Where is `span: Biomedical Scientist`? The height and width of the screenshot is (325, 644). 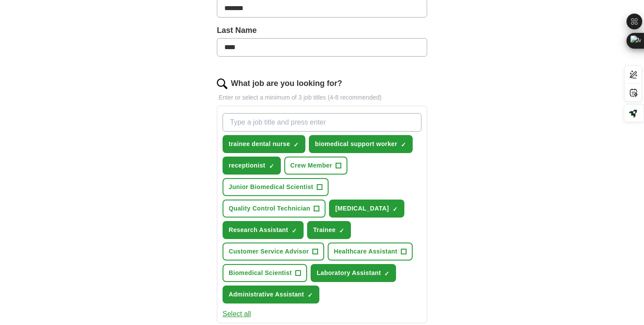 span: Biomedical Scientist is located at coordinates (260, 273).